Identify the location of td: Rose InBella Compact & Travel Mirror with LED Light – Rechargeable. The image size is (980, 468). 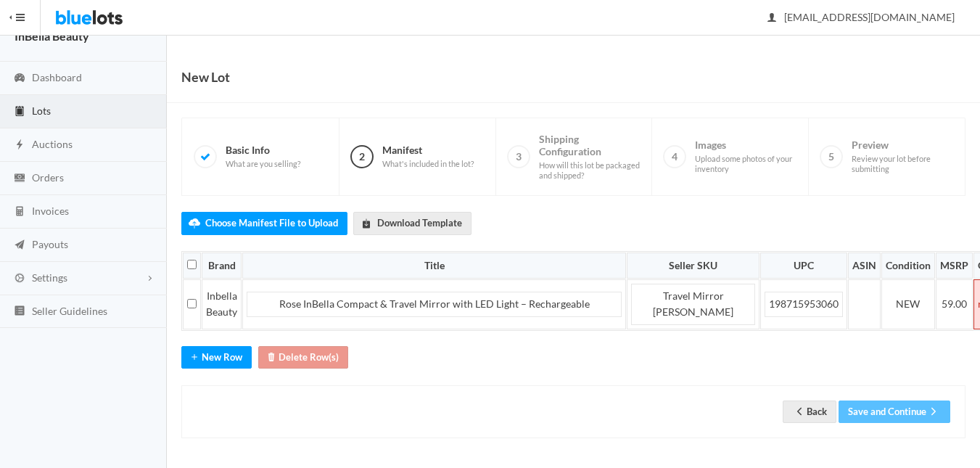
(434, 305).